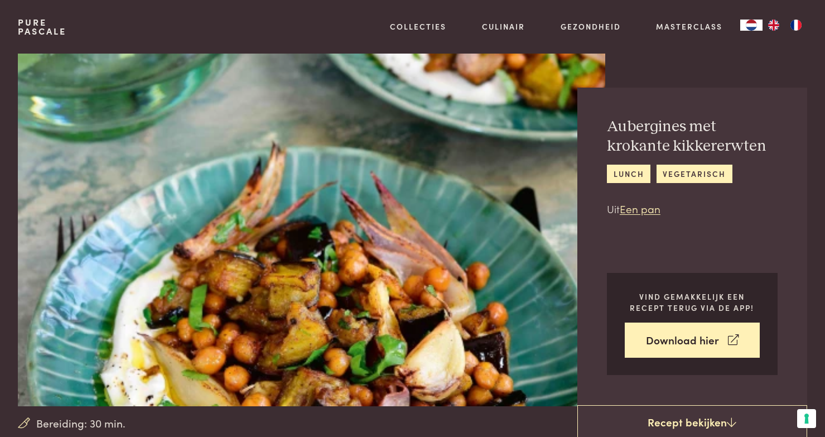 The width and height of the screenshot is (825, 437). I want to click on a: Download hier, so click(693, 340).